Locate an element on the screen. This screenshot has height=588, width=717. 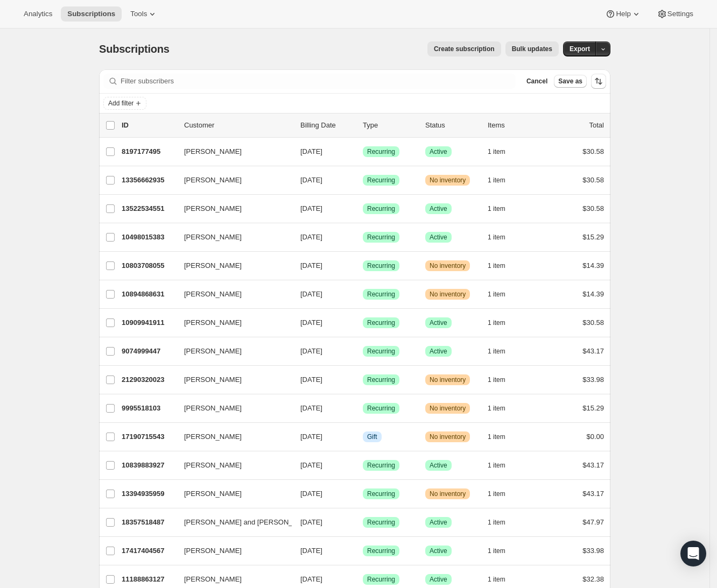
span: Save as is located at coordinates (570, 81).